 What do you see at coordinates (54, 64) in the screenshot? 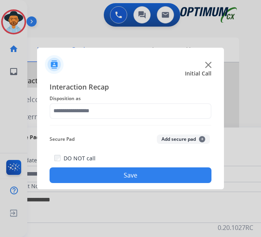
I see `img: contactIcon` at bounding box center [54, 64].